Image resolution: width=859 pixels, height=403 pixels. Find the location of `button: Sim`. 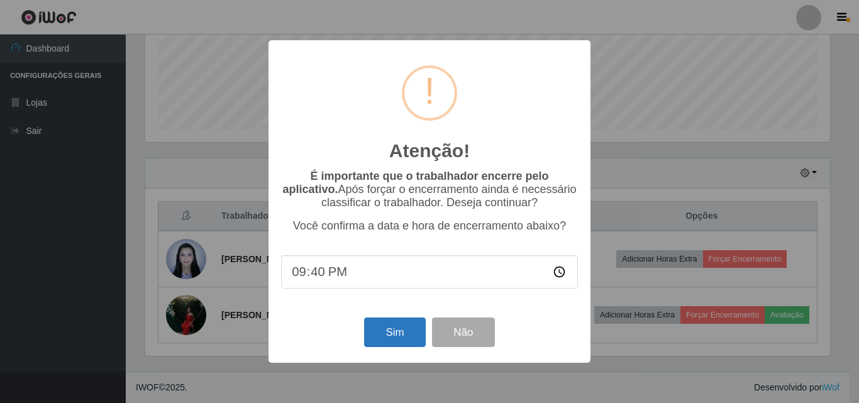

button: Sim is located at coordinates (394, 332).